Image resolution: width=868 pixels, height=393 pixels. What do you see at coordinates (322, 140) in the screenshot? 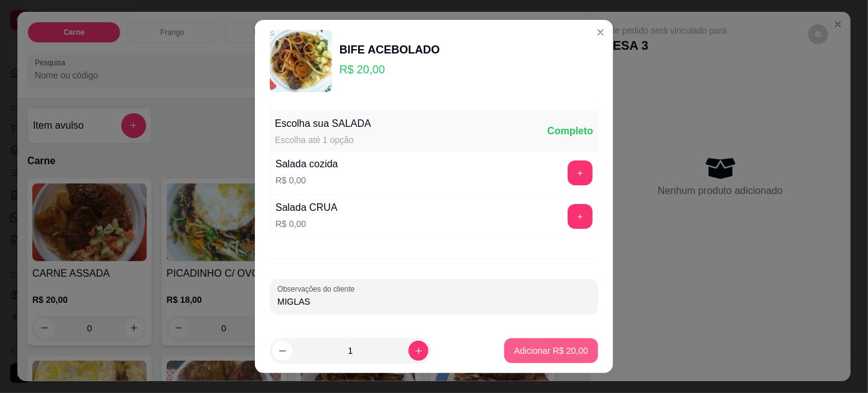
I see `div: Escolha até 1 opção` at bounding box center [322, 140].